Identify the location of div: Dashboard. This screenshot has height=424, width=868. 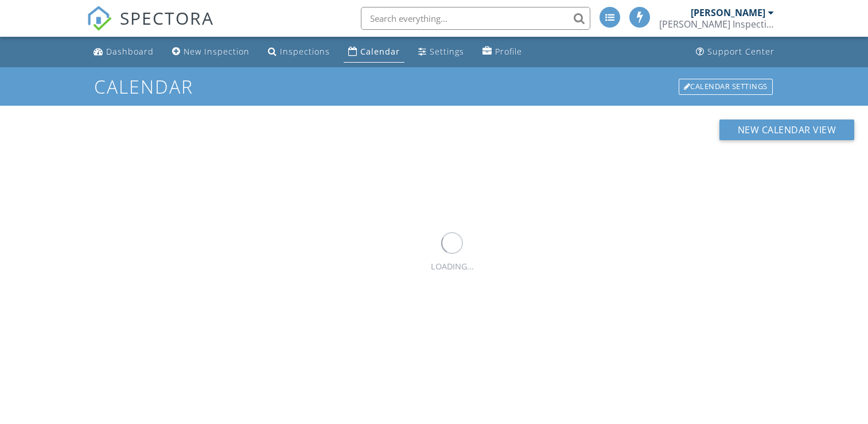
(130, 51).